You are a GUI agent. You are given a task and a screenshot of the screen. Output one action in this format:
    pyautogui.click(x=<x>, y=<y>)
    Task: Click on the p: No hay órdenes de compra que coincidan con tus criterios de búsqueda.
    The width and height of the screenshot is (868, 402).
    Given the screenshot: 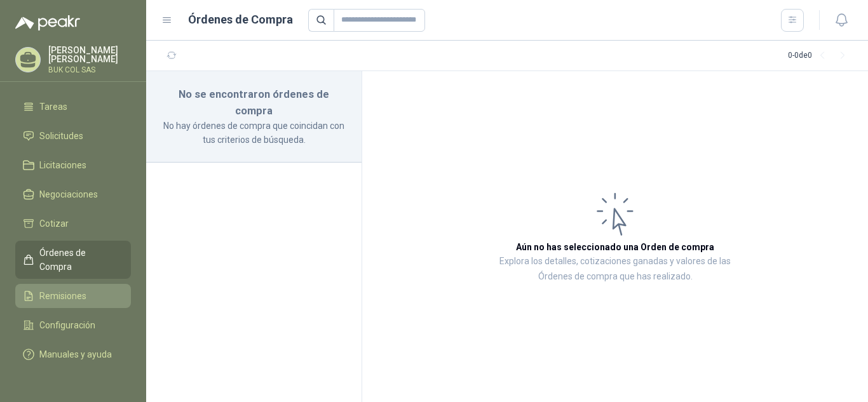 What is the action you would take?
    pyautogui.click(x=253, y=133)
    